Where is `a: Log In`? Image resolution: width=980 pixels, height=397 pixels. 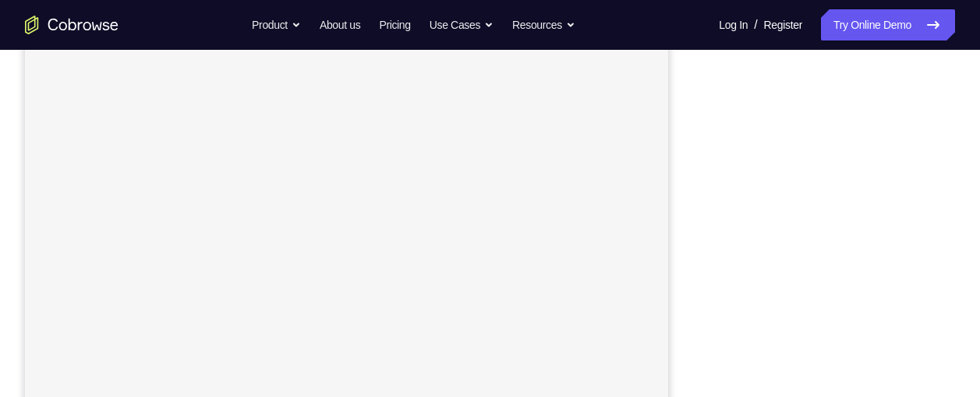
a: Log In is located at coordinates (733, 25).